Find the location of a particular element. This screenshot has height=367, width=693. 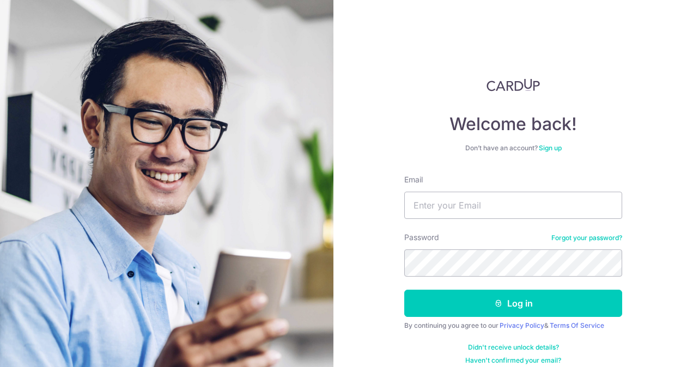

h4: Welcome back! is located at coordinates (513, 124).